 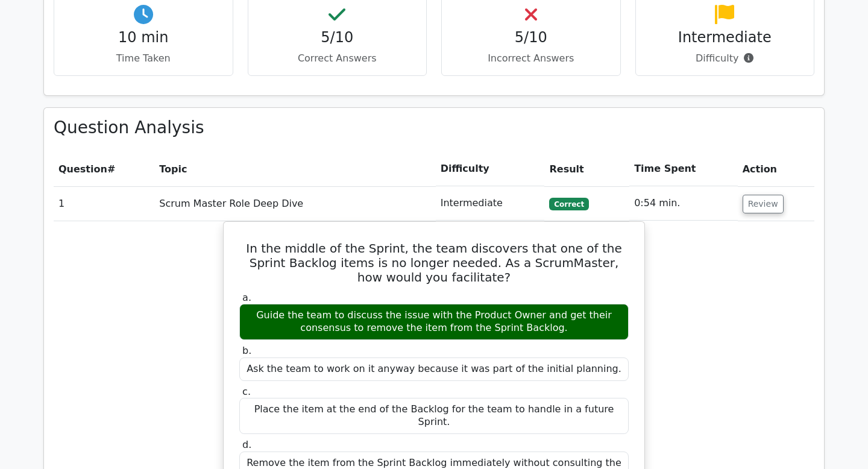 What do you see at coordinates (434, 322) in the screenshot?
I see `div: Guide the team to discuss the issue with the Product Owner and get their consensus to remove the ...` at bounding box center [434, 322].